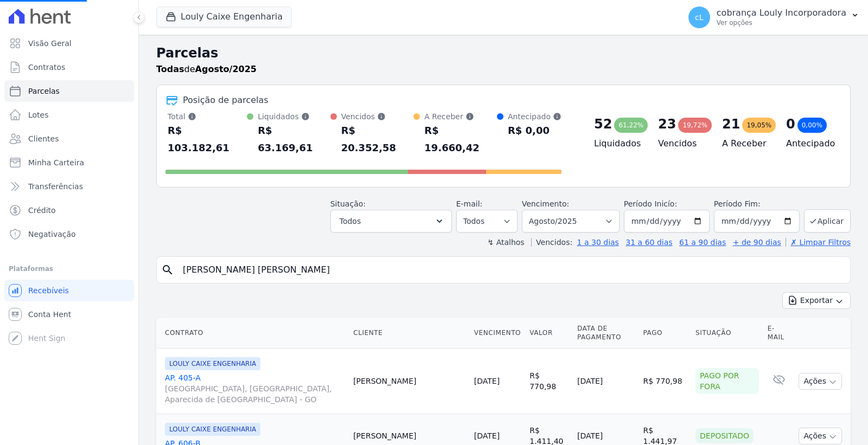  Describe the element at coordinates (378, 140) in the screenshot. I see `div: R$ 20.352,58` at that location.